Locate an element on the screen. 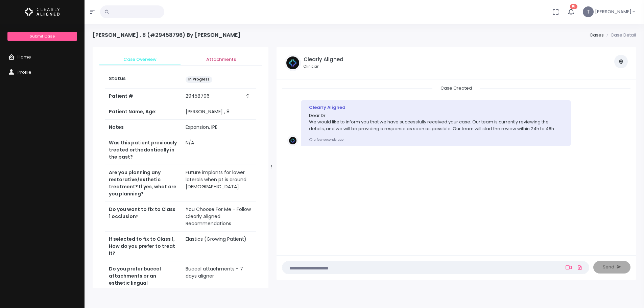 The height and width of the screenshot is (308, 644). td: Buccal attachments - 7 days aligner is located at coordinates (219, 280).